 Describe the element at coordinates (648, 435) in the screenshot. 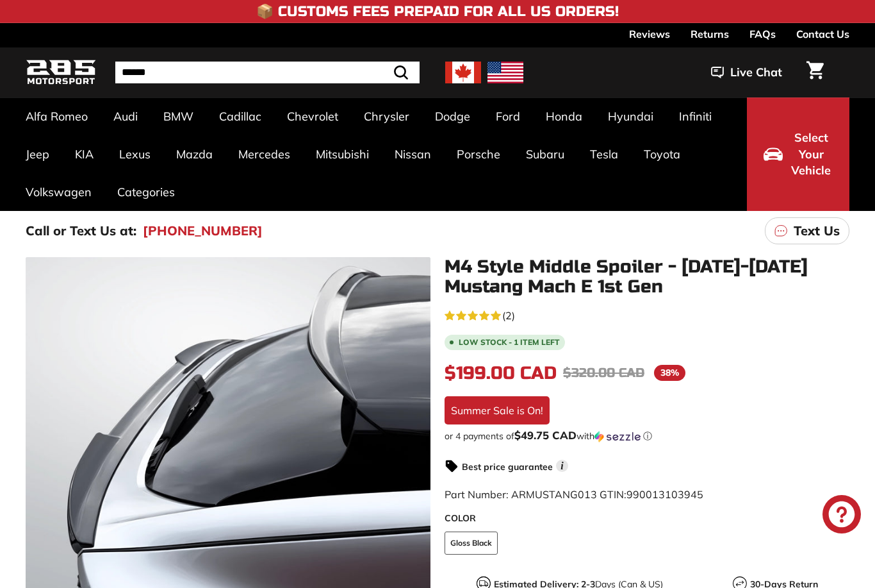

I see `div: or 4 payments of with` at that location.